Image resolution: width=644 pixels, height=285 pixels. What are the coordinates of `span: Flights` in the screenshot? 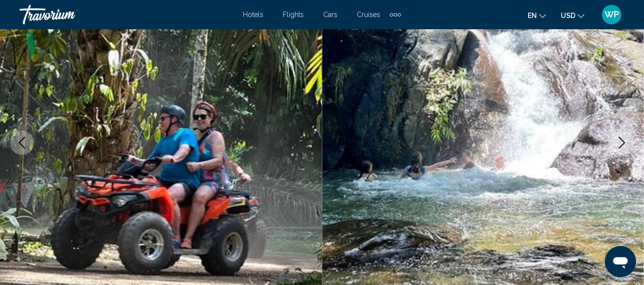 It's located at (293, 15).